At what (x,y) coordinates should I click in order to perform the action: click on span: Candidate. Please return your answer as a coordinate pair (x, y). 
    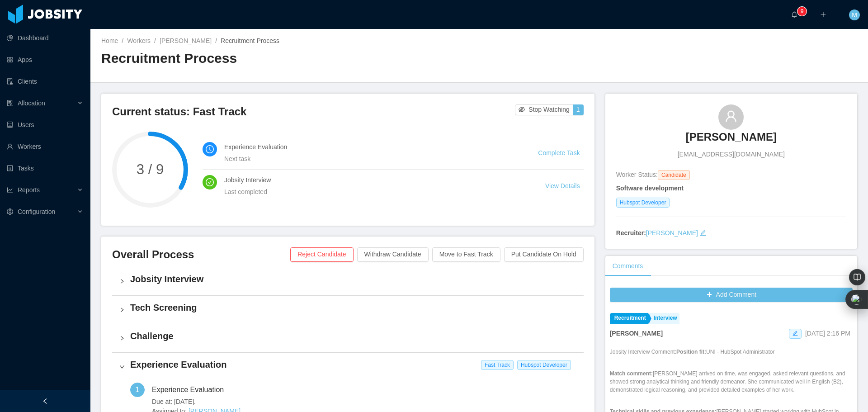
    Looking at the image, I should click on (674, 175).